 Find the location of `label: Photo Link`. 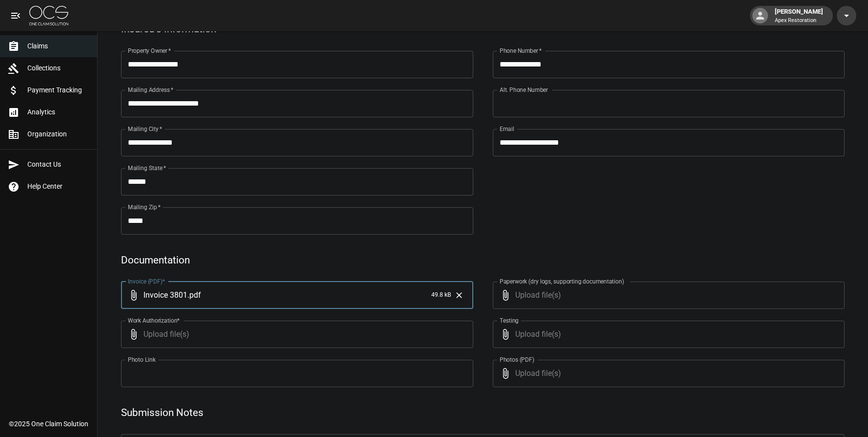

label: Photo Link is located at coordinates (142, 359).